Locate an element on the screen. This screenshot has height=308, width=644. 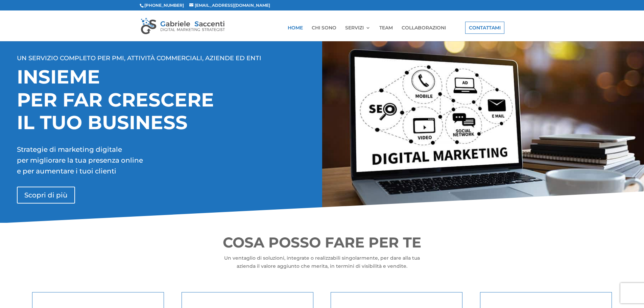
p: Un ventaglio di soluzioni, integrate o realizzabili singolarmente, per dare alla tua azienda il v... is located at coordinates (322, 263).